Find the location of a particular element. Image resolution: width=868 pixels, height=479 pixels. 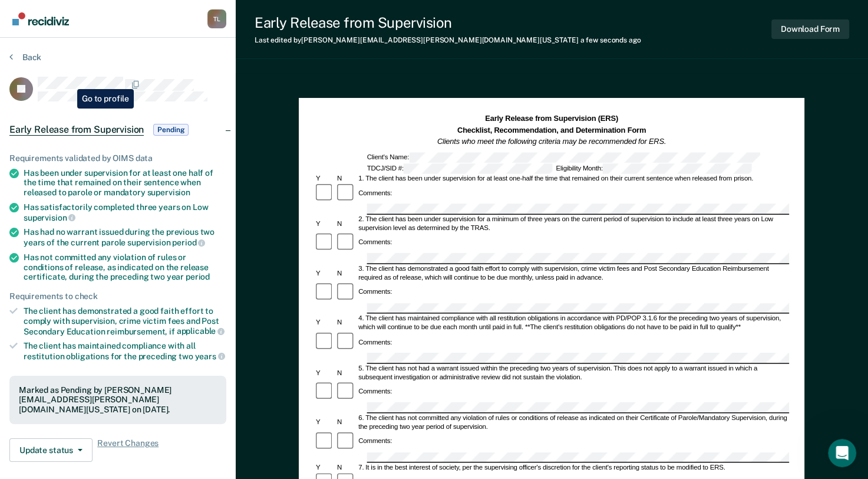

div: Has satisfactorily completed three years on Low is located at coordinates (125, 212).